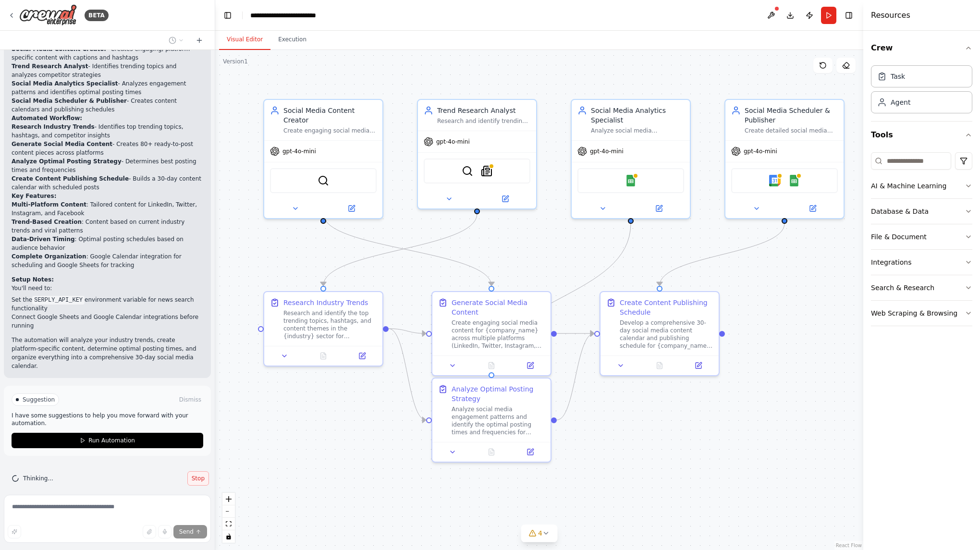 This screenshot has width=980, height=550. What do you see at coordinates (50, 66) in the screenshot?
I see `strong: Trend Research Analyst` at bounding box center [50, 66].